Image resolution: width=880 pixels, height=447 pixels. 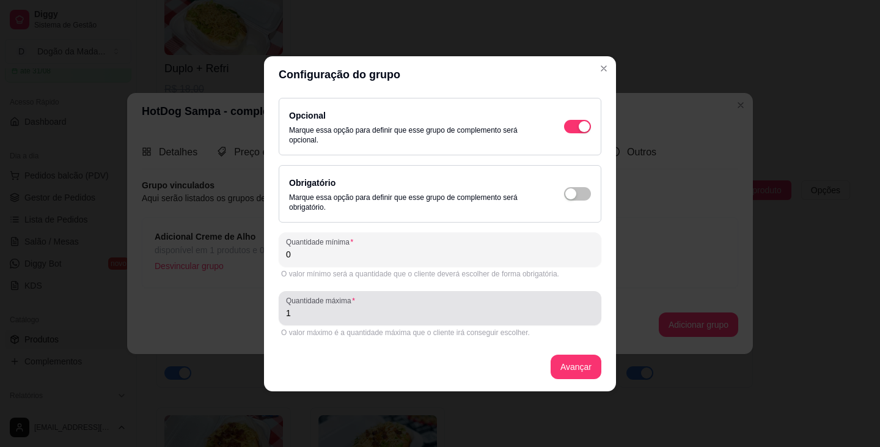 I want to click on input: Quantidade mínima, so click(x=440, y=254).